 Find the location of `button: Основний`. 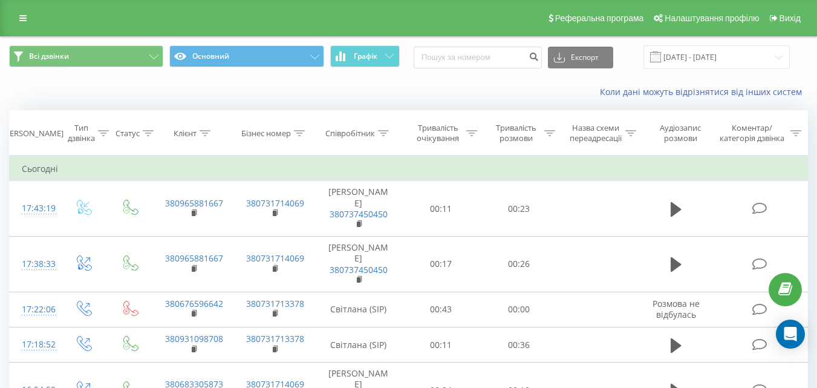

button: Основний is located at coordinates (246, 56).